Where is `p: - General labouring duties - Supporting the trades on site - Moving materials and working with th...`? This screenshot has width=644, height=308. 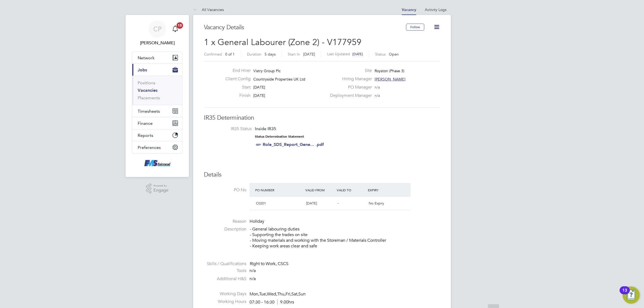
p: - General labouring duties - Supporting the trades on site - Moving materials and working with th... is located at coordinates (345, 237).